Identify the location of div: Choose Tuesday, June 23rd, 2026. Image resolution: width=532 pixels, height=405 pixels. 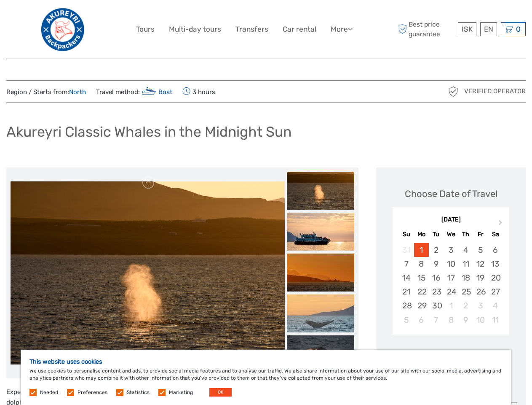
(436, 291).